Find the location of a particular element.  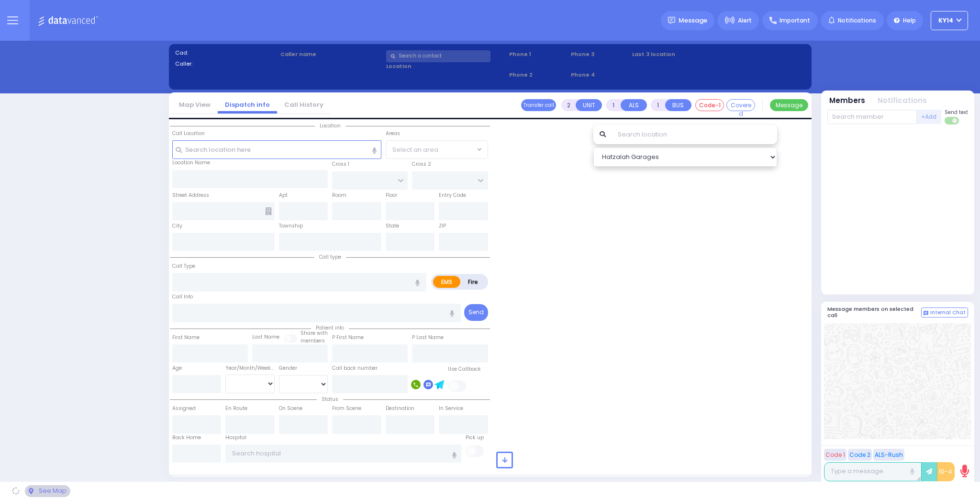

span: Help is located at coordinates (909, 21).